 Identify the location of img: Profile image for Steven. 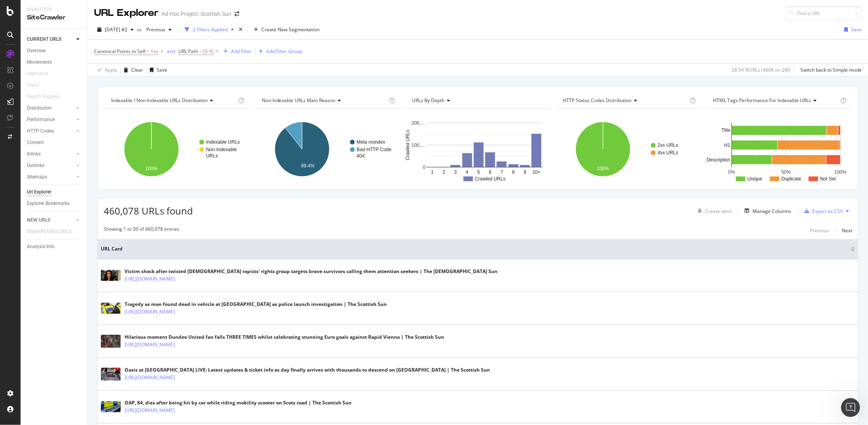
(102, 21).